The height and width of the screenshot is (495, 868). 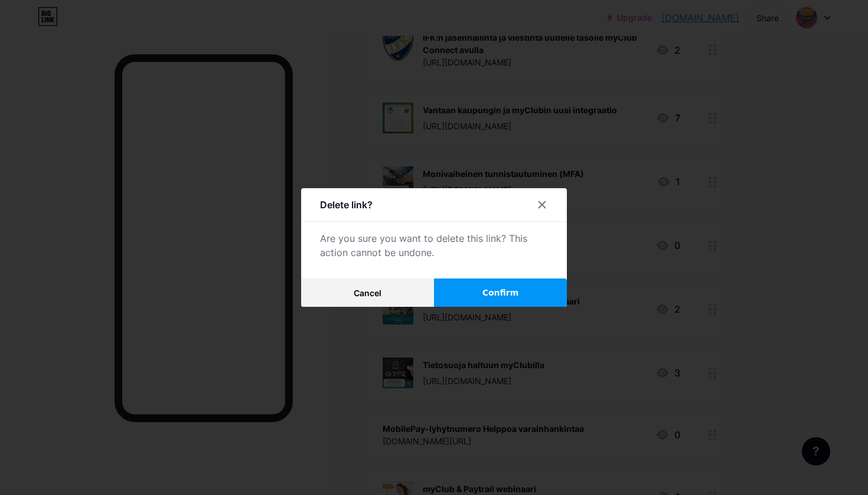 I want to click on button: Cancel, so click(x=367, y=293).